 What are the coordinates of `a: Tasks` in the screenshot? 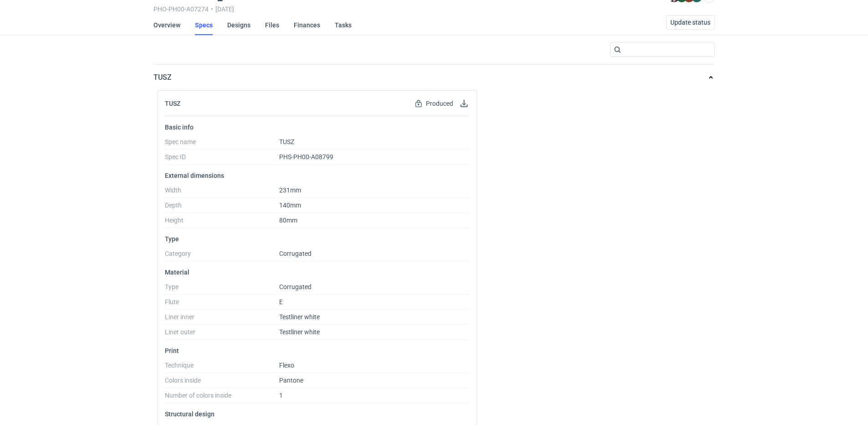 It's located at (343, 25).